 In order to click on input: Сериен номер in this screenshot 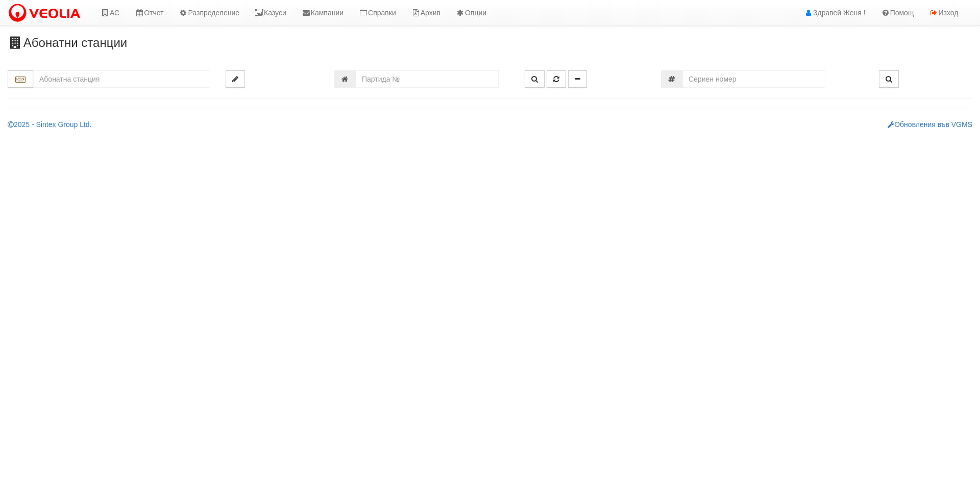, I will do `click(754, 79)`.